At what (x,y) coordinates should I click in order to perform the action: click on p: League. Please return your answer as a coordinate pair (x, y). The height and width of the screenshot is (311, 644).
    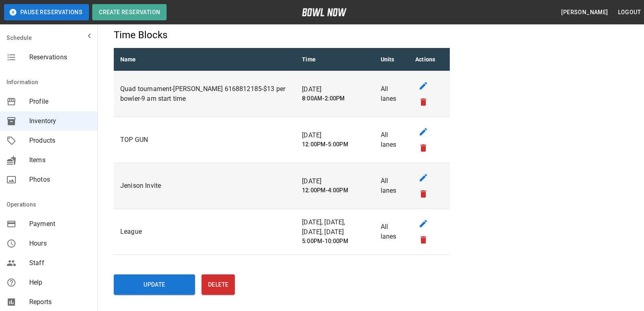
    Looking at the image, I should click on (204, 232).